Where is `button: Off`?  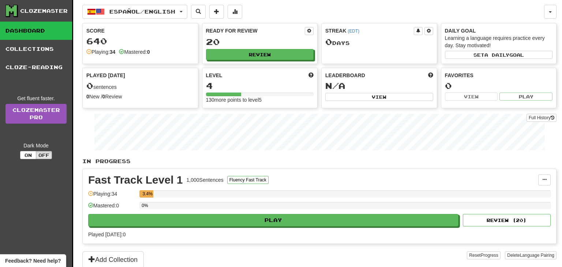 button: Off is located at coordinates (44, 155).